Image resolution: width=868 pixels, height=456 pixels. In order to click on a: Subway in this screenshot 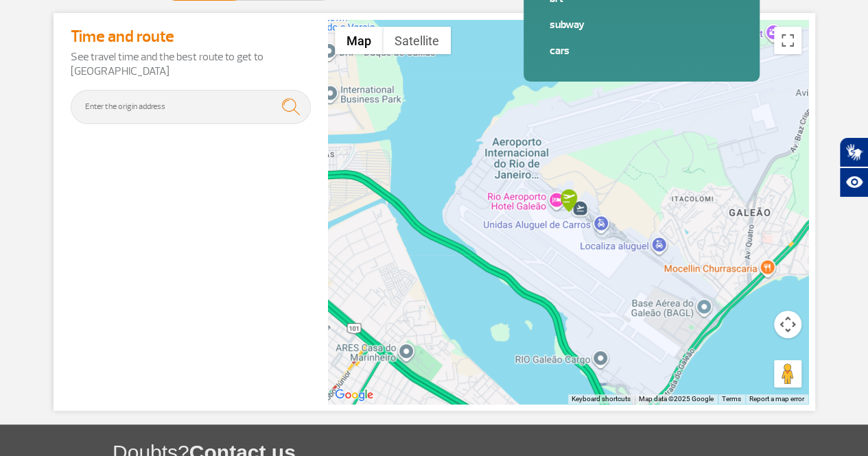, I will do `click(642, 25)`.